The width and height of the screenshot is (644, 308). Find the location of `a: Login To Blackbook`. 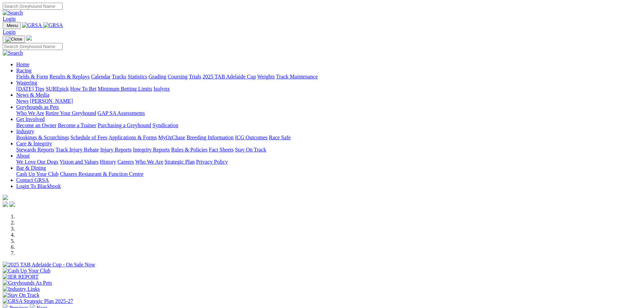

a: Login To Blackbook is located at coordinates (39, 186).